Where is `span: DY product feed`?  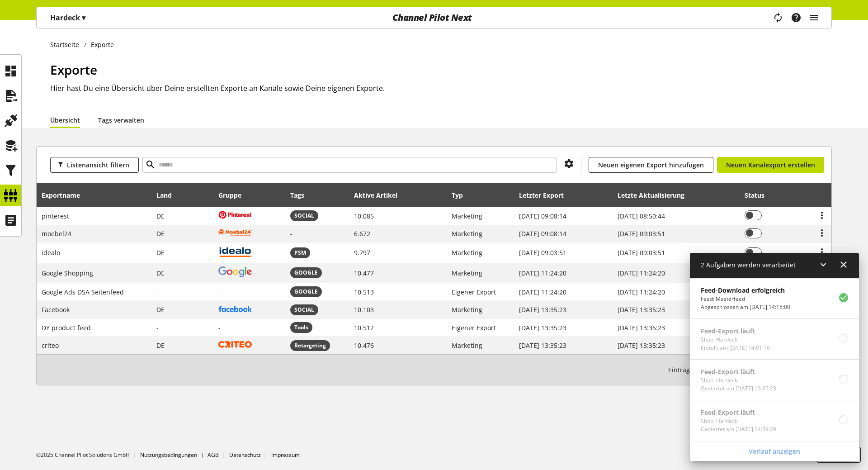 span: DY product feed is located at coordinates (66, 328).